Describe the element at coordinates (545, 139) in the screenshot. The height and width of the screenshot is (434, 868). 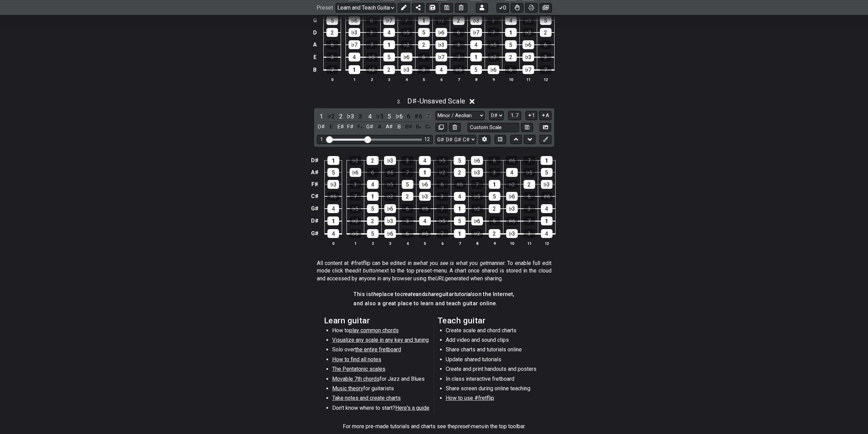
I see `button: First click edit preset to enable marker editing` at that location.